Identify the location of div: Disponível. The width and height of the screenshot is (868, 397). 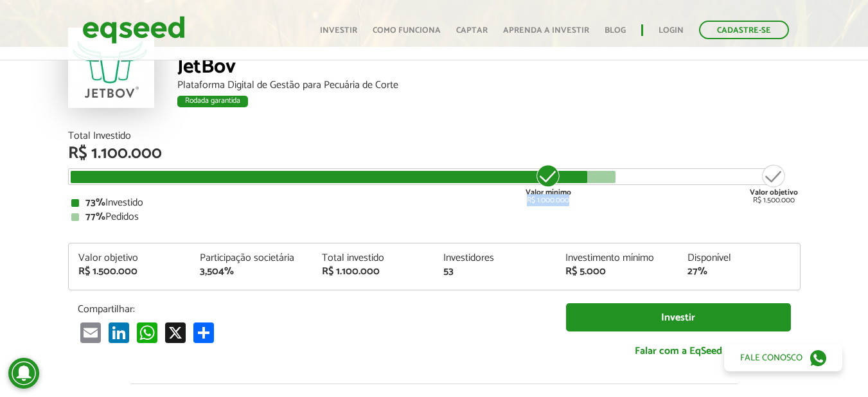
(739, 258).